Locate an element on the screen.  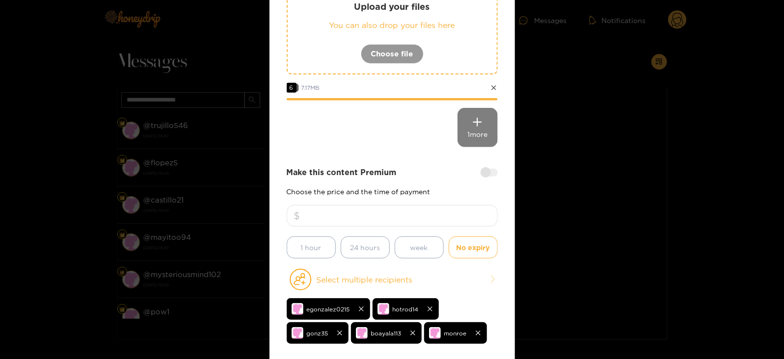
button: 1 hour is located at coordinates (311, 247).